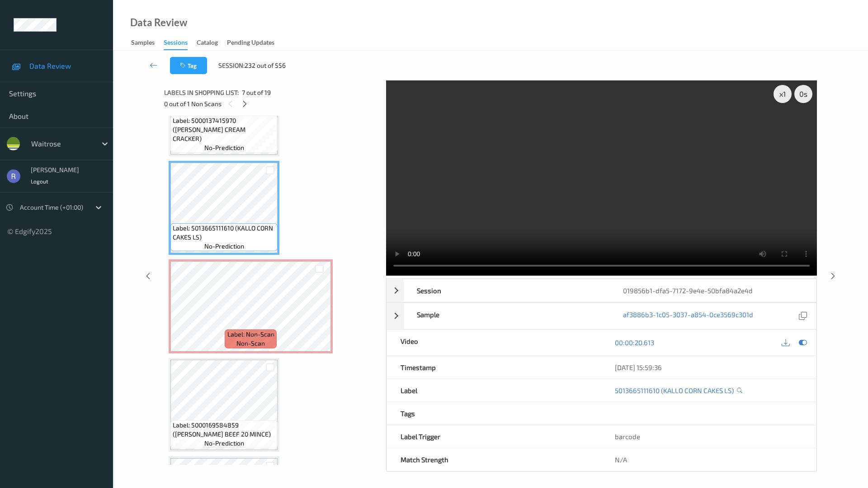 The image size is (868, 488). I want to click on span: 232 out of 556, so click(265, 66).